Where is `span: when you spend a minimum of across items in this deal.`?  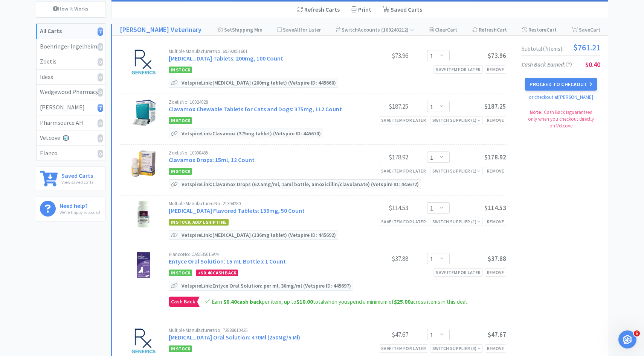
span: when you spend a minimum of across items in this deal. is located at coordinates (395, 302).